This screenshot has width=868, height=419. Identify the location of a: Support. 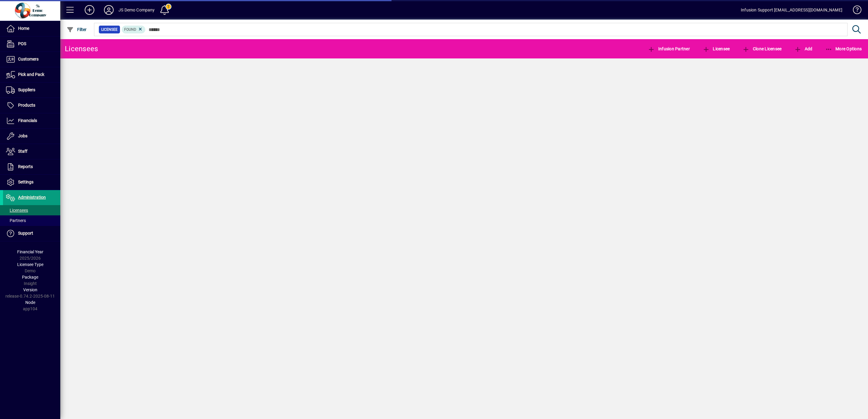
(31, 234).